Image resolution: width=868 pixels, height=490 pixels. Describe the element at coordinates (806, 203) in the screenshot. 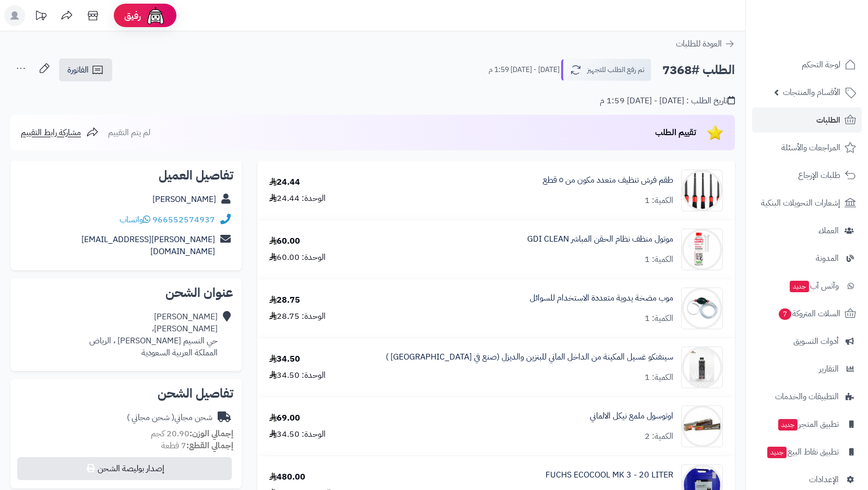

I see `a: إشعارات التحويلات البنكية` at that location.